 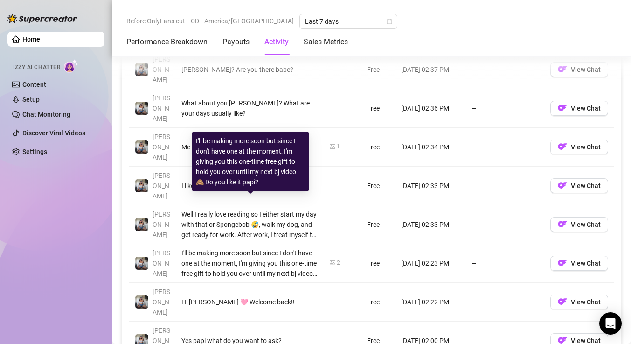 What do you see at coordinates (250, 147) in the screenshot?
I see `div: Me at night lol🙈🩷` at bounding box center [250, 147].